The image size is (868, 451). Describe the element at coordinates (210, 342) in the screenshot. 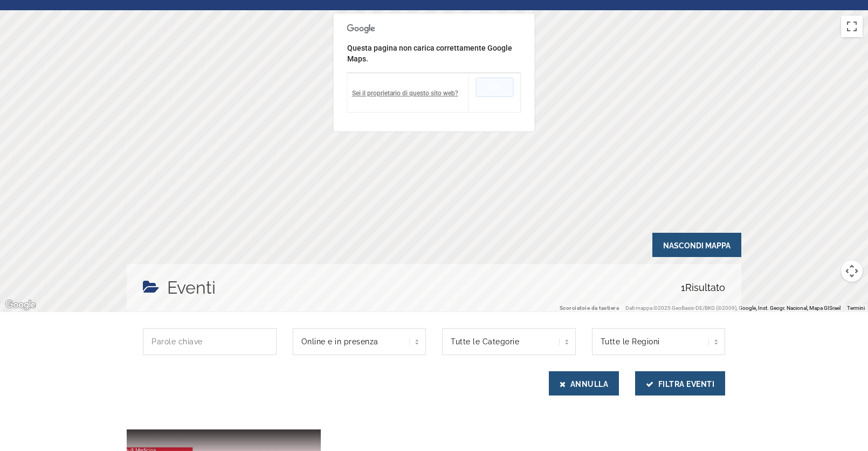

I see `input: Parole chiave` at that location.